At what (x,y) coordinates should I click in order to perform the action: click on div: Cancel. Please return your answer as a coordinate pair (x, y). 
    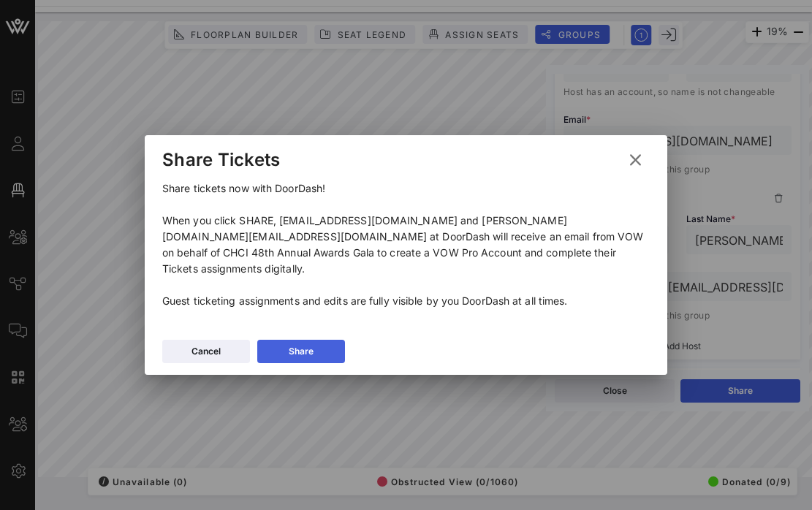
    Looking at the image, I should click on (206, 352).